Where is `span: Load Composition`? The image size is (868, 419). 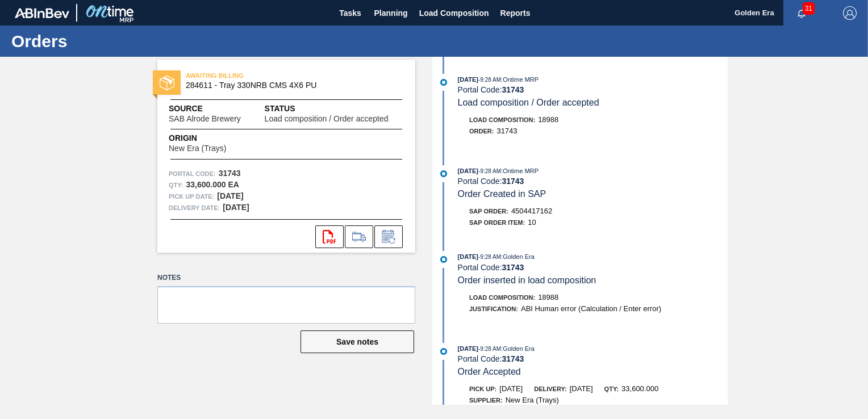
span: Load Composition is located at coordinates (454, 13).